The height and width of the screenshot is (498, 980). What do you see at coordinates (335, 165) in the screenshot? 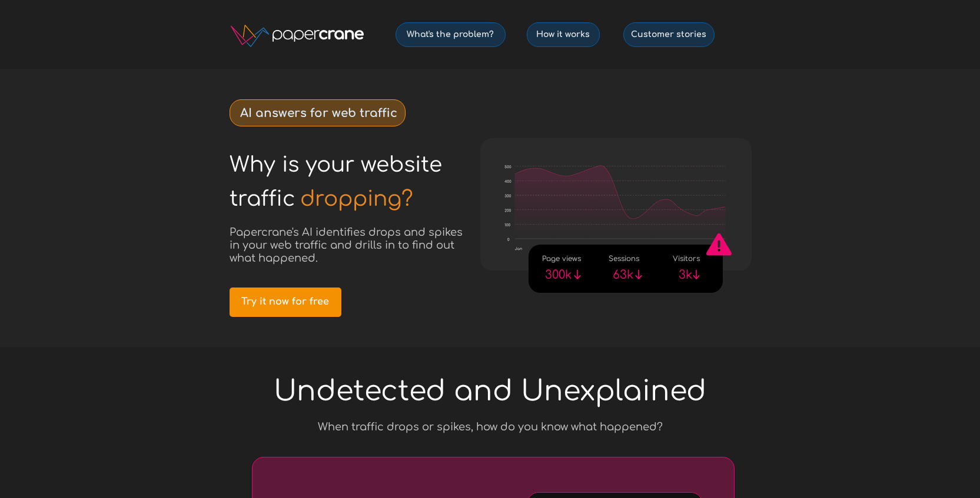
I see `span: Why is your website` at bounding box center [335, 165].